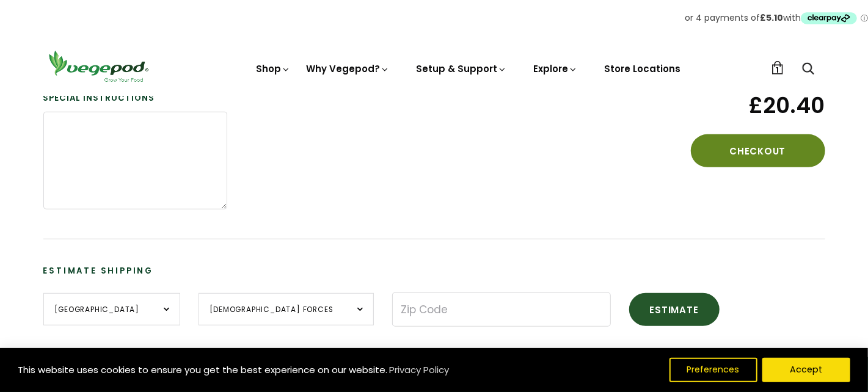 This screenshot has width=868, height=392. What do you see at coordinates (462, 68) in the screenshot?
I see `a: Setup & Support` at bounding box center [462, 68].